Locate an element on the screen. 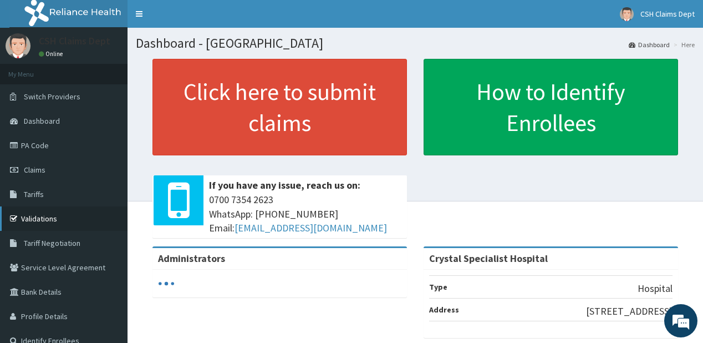 Image resolution: width=703 pixels, height=343 pixels. b: Address is located at coordinates (444, 309).